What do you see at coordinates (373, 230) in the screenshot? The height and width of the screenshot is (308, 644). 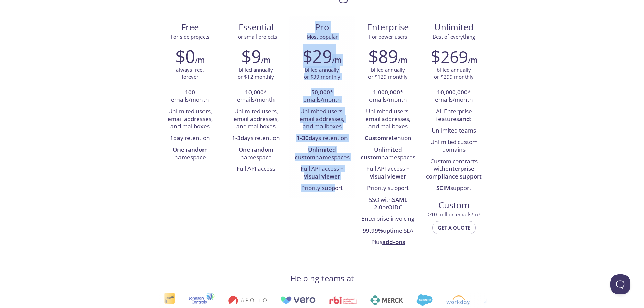 I see `strong: 99.99%` at bounding box center [373, 230].